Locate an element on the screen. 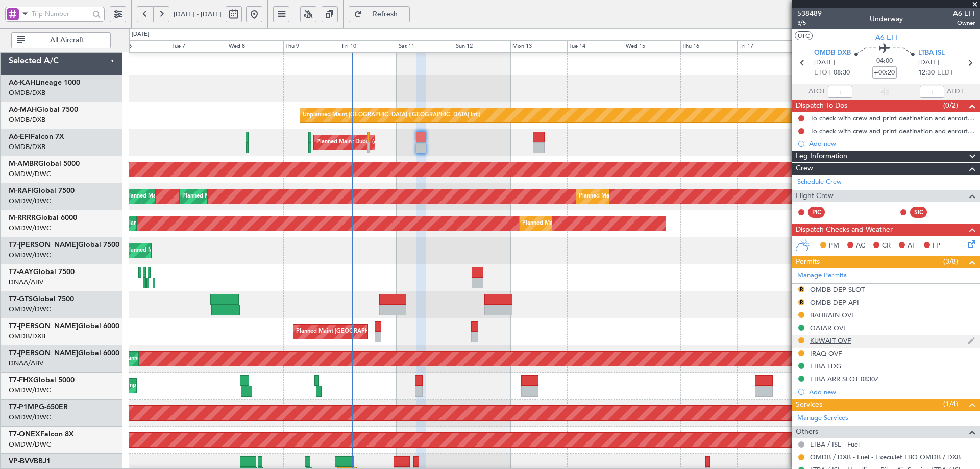  div: BAHRAIN OVF is located at coordinates (832, 315).